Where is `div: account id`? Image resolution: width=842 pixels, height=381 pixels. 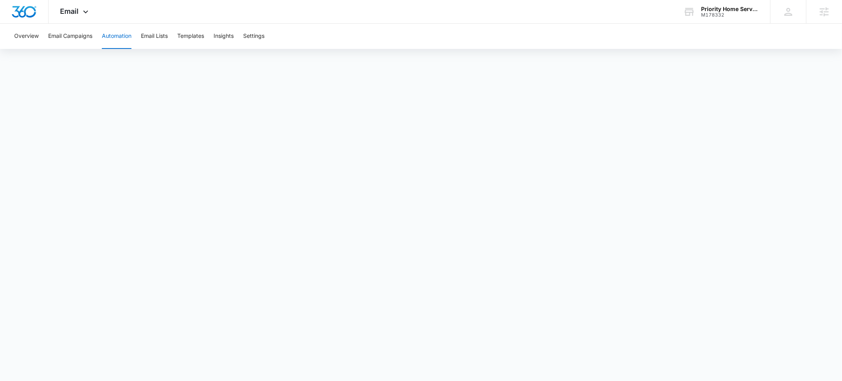 div: account id is located at coordinates (730, 15).